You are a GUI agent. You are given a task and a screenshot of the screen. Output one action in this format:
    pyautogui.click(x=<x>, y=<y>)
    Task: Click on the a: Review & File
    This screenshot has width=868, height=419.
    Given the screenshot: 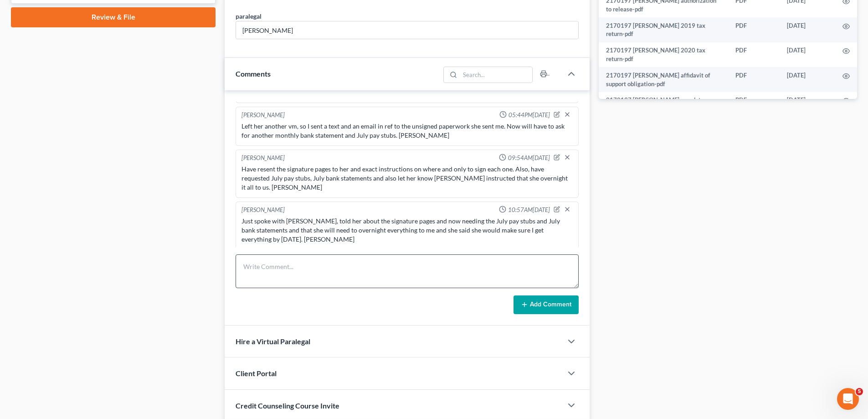 What is the action you would take?
    pyautogui.click(x=113, y=18)
    